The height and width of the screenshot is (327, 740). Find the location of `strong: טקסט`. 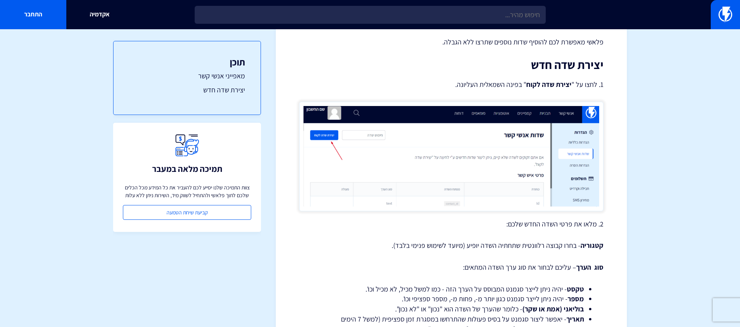

strong: טקסט is located at coordinates (575, 289).